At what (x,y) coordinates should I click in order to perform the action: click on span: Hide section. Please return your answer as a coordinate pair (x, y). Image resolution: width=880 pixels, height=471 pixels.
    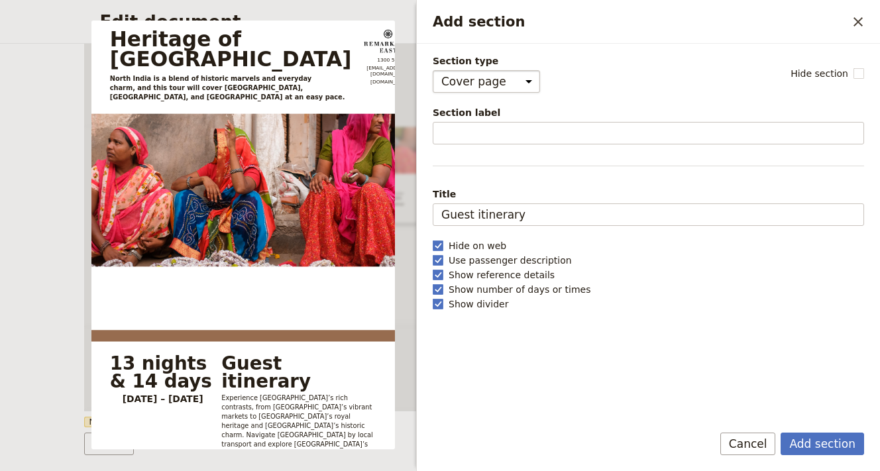
    Looking at the image, I should click on (819, 74).